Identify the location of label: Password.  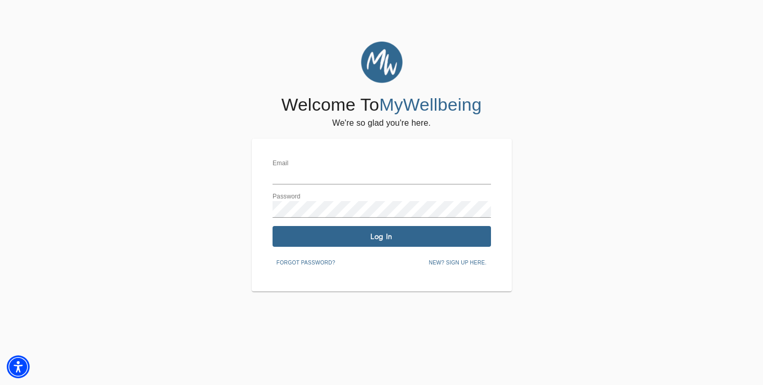
(287, 197).